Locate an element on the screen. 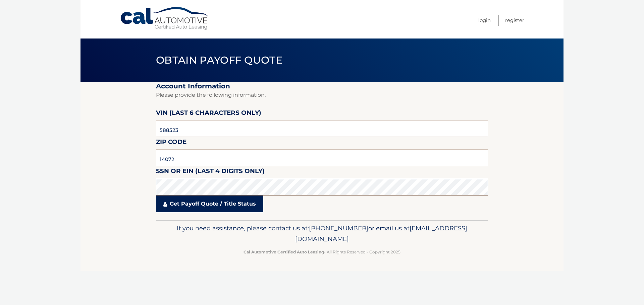 The height and width of the screenshot is (305, 644). p: If you need assistance, please contact us at: or email us at is located at coordinates (322, 234).